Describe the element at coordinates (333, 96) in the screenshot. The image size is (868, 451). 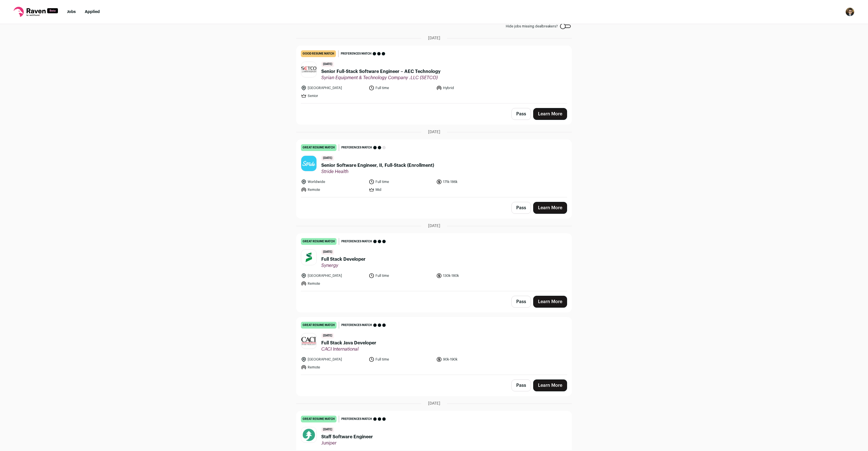
I see `li: Senior` at that location.